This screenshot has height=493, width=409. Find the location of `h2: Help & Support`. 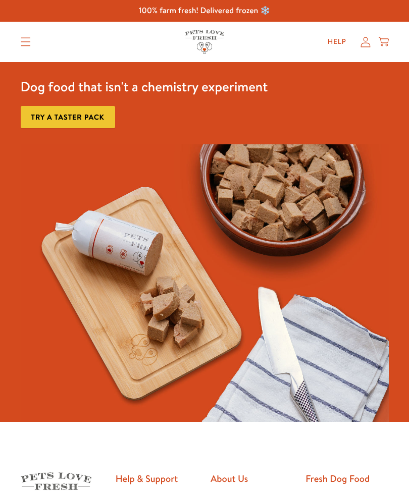

h2: Help & Support is located at coordinates (157, 478).